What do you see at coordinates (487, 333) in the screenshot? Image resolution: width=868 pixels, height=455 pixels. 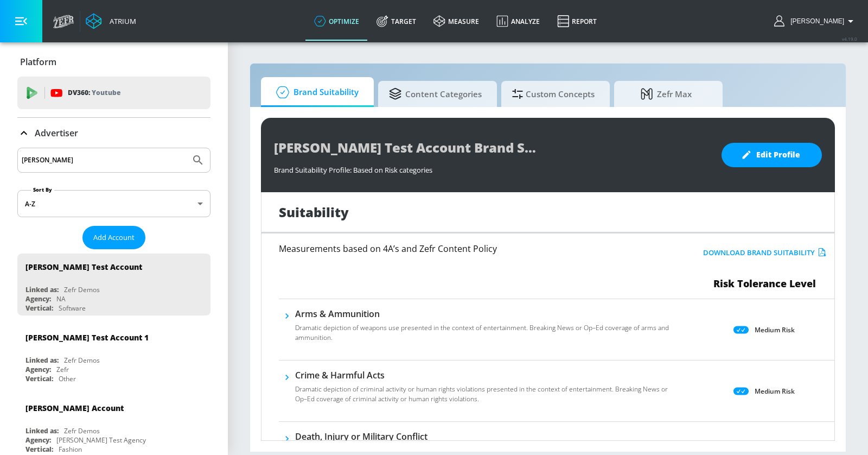 I see `p: Dramatic depiction of weapons use presented in the context of entertainment. Breaking News or Op–...` at bounding box center [487, 333].